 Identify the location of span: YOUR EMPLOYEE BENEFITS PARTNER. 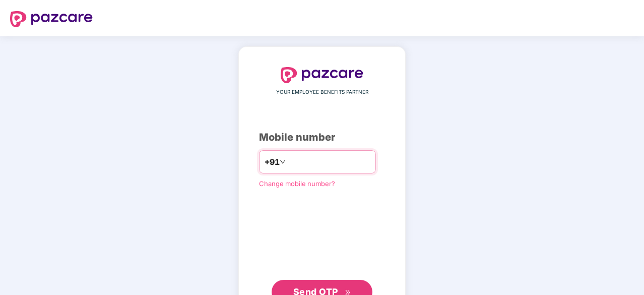
(322, 92).